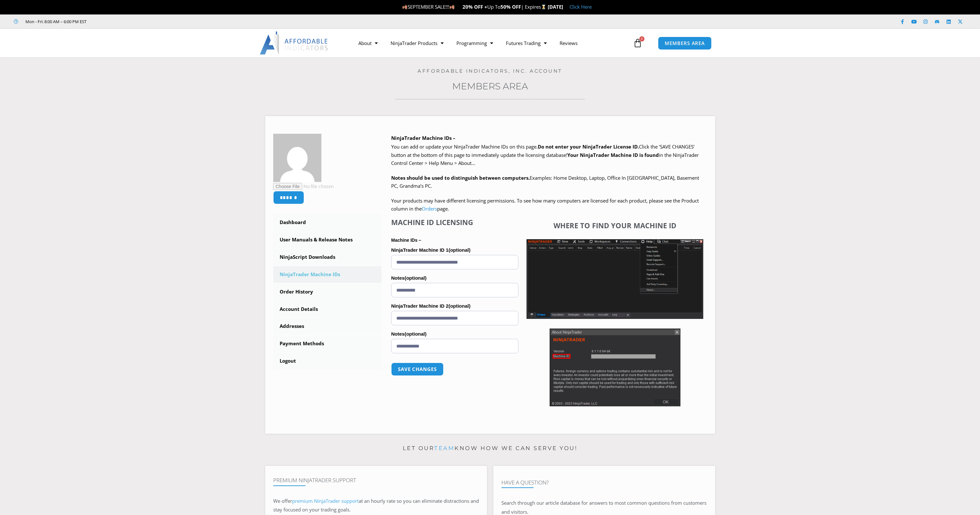  I want to click on a: Members Area, so click(490, 86).